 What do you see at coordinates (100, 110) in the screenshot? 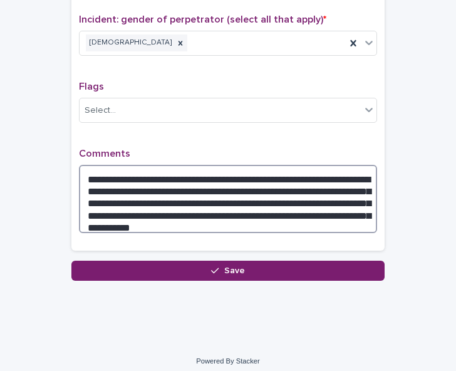
I see `div: Select...` at bounding box center [100, 110].